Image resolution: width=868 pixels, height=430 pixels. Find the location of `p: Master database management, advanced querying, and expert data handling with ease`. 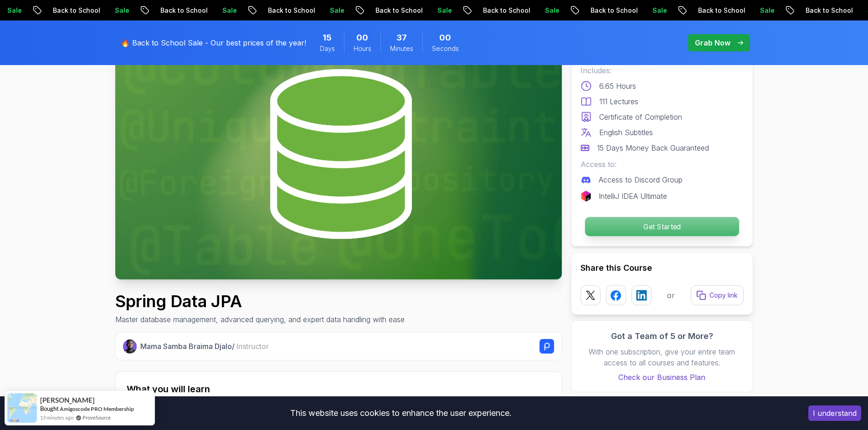

p: Master database management, advanced querying, and expert data handling with ease is located at coordinates (260, 319).